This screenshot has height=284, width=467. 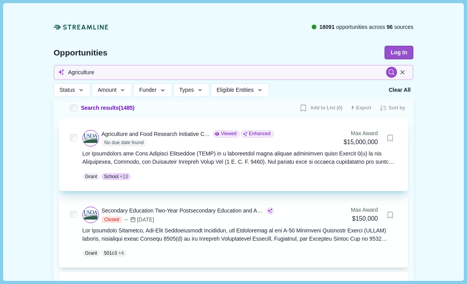 I want to click on button: Types, so click(x=191, y=90).